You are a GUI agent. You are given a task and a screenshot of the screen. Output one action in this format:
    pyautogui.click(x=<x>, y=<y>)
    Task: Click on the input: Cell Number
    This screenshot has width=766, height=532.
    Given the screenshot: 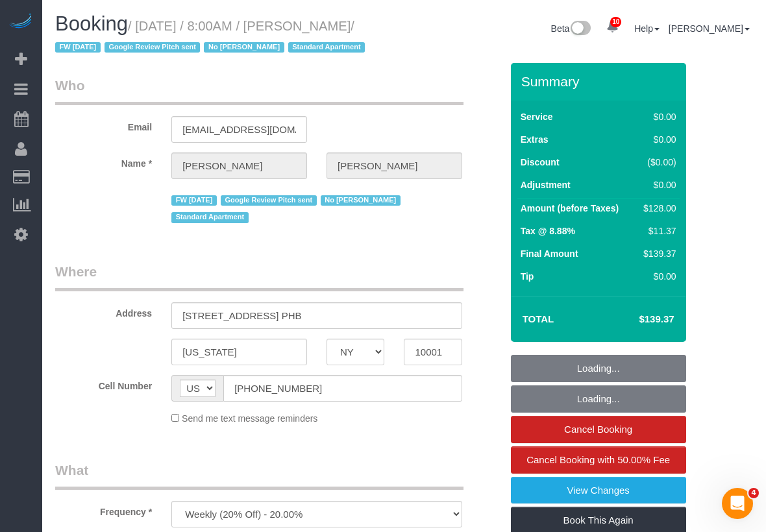 What is the action you would take?
    pyautogui.click(x=343, y=388)
    